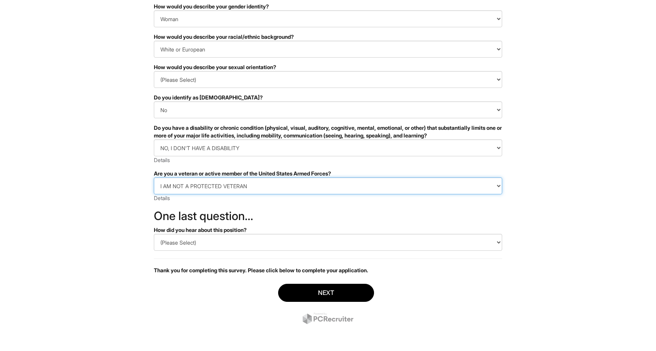 Image resolution: width=656 pixels, height=351 pixels. What do you see at coordinates (328, 230) in the screenshot?
I see `div: How did you hear about this position?` at bounding box center [328, 230].